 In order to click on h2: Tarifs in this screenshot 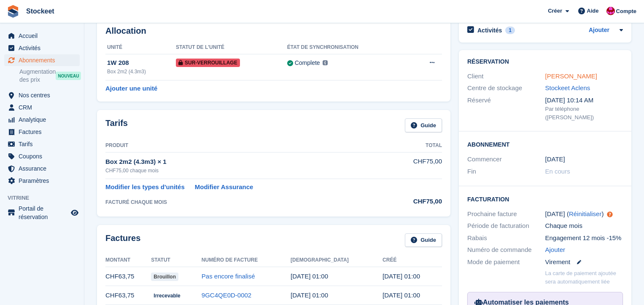, I will do `click(116, 125)`.